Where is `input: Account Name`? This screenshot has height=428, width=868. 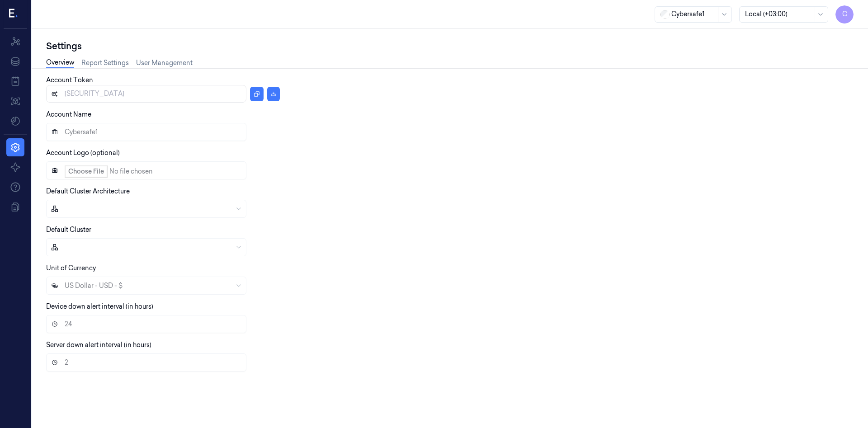 input: Account Name is located at coordinates (146, 132).